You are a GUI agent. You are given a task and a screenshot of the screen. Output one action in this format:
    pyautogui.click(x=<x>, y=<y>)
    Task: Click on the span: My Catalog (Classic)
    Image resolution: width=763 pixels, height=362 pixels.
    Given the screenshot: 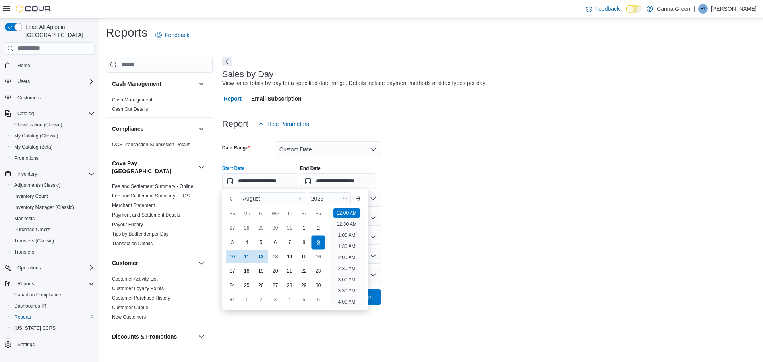 What is the action you would take?
    pyautogui.click(x=36, y=136)
    